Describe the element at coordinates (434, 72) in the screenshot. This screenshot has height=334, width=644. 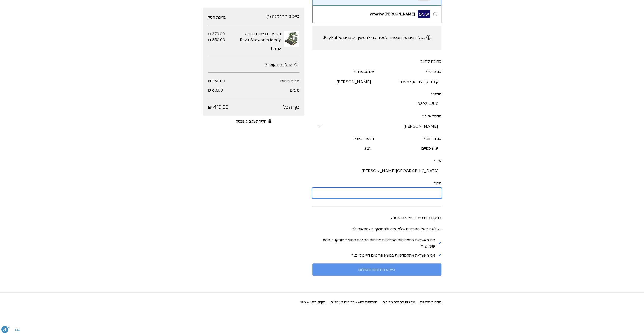
I see `label: שם פרטי` at that location.